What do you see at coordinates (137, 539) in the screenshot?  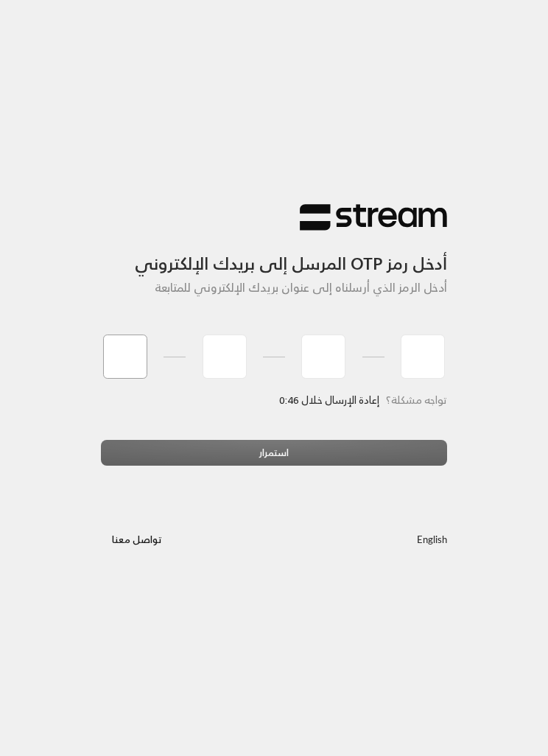 I see `a: تواصل معنا` at bounding box center [137, 539].